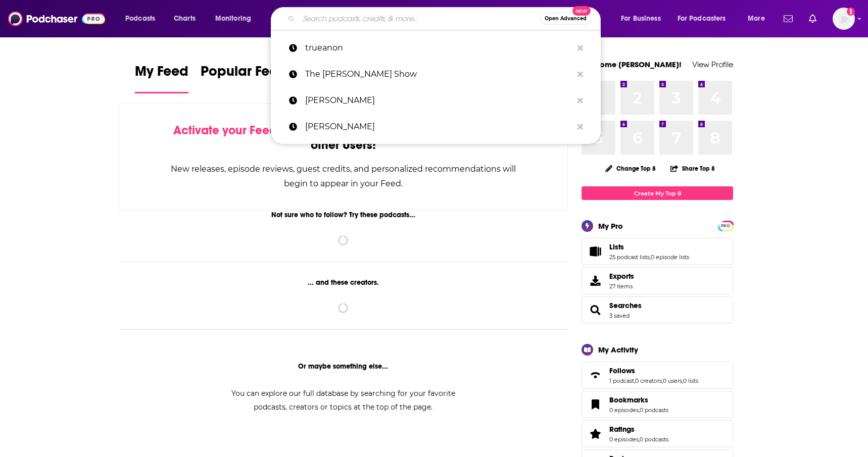 This screenshot has width=868, height=457. Describe the element at coordinates (184, 19) in the screenshot. I see `span: Charts` at that location.